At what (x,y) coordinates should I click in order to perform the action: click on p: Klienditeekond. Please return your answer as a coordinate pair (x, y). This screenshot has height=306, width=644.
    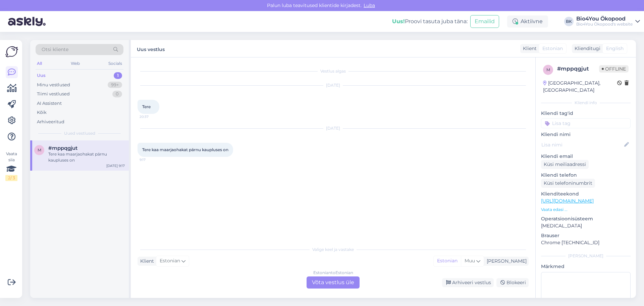
    Looking at the image, I should click on (586, 194).